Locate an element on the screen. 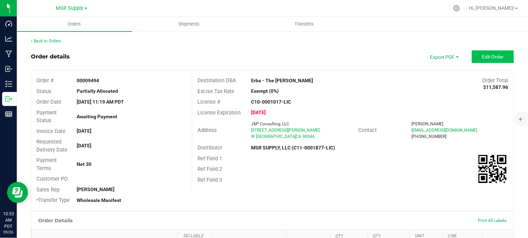 Image resolution: width=528 pixels, height=238 pixels. inline-svg: Reports is located at coordinates (9, 114).